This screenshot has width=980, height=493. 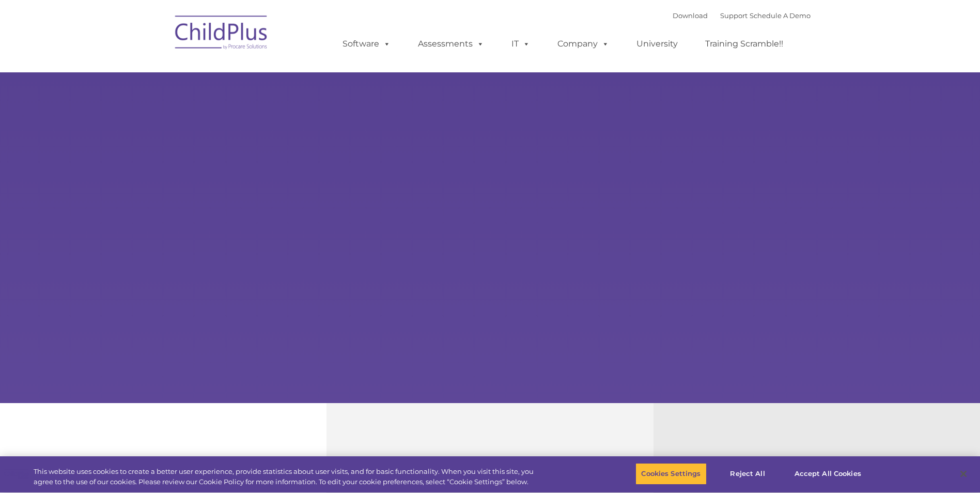 I want to click on button: Close, so click(x=963, y=474).